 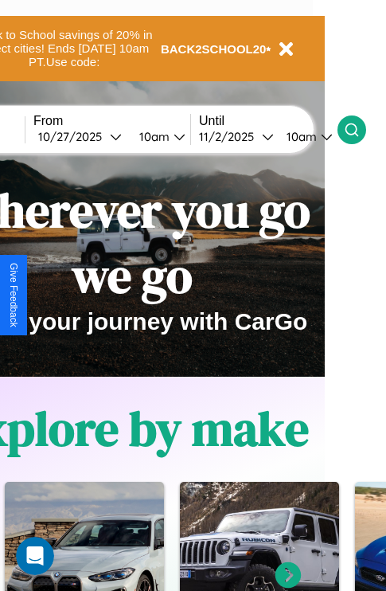 I want to click on div: 11 / 2 / 2025, so click(x=230, y=136).